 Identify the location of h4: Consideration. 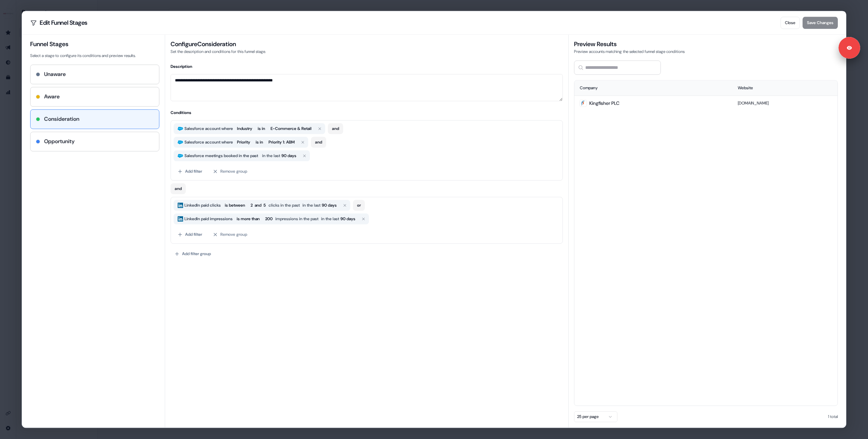
(62, 119).